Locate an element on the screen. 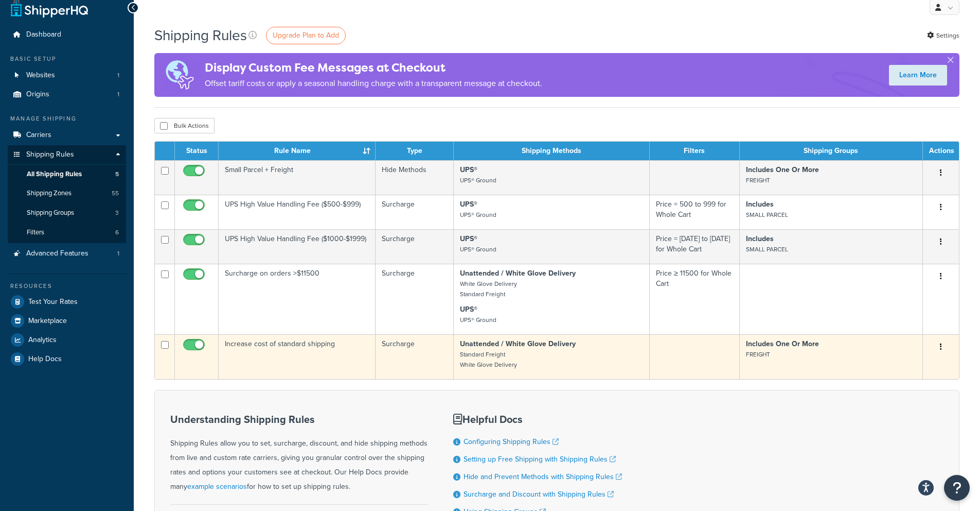  td: Surcharge on orders >$11500 is located at coordinates (296, 298).